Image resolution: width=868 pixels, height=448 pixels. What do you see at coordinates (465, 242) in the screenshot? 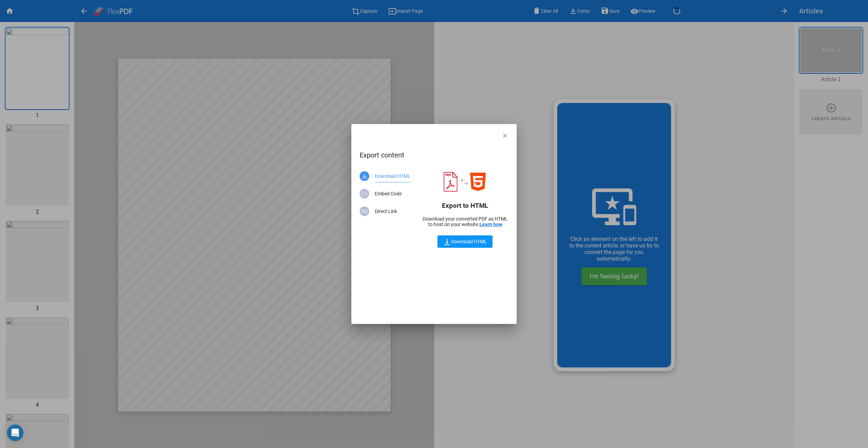
I see `button: Download HTML` at bounding box center [465, 242].